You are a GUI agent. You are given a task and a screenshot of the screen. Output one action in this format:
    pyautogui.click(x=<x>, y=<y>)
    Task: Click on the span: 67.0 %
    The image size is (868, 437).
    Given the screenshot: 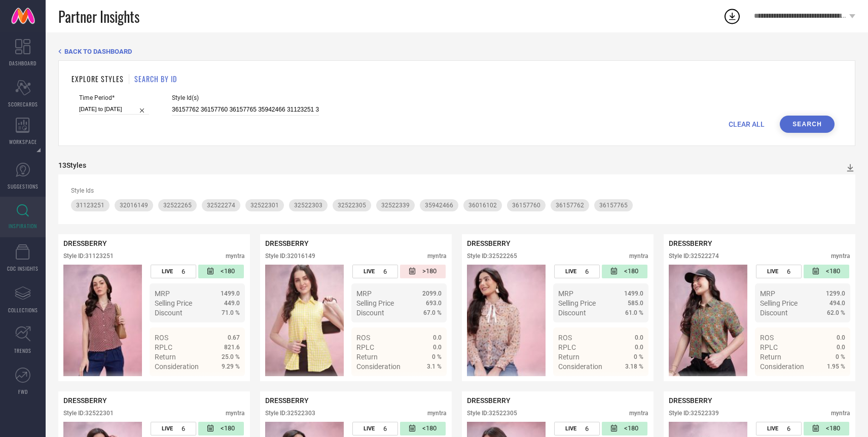 What is the action you would take?
    pyautogui.click(x=433, y=312)
    